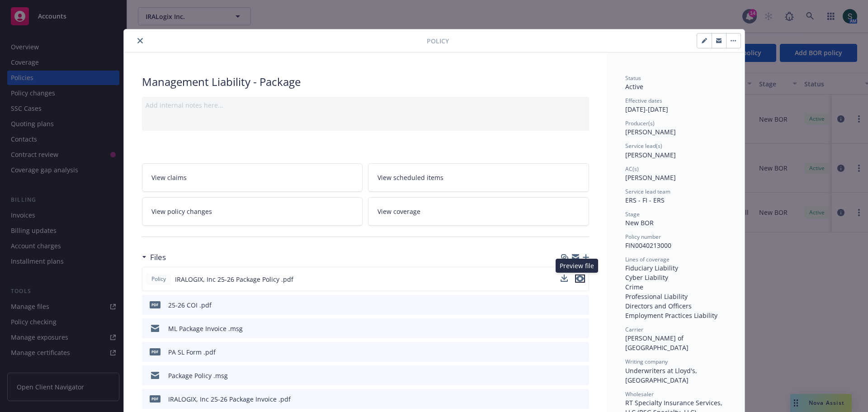  Describe the element at coordinates (644, 101) in the screenshot. I see `span: Effective dates` at that location.